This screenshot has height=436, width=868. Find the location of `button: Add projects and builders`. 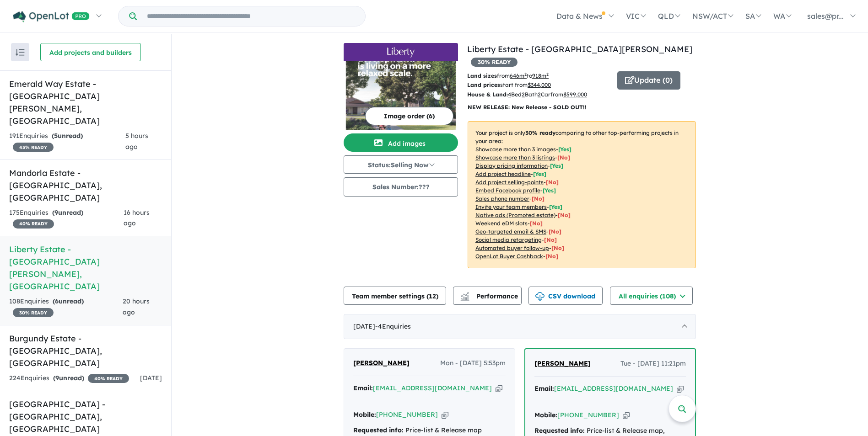

button: Add projects and builders is located at coordinates (91, 52).